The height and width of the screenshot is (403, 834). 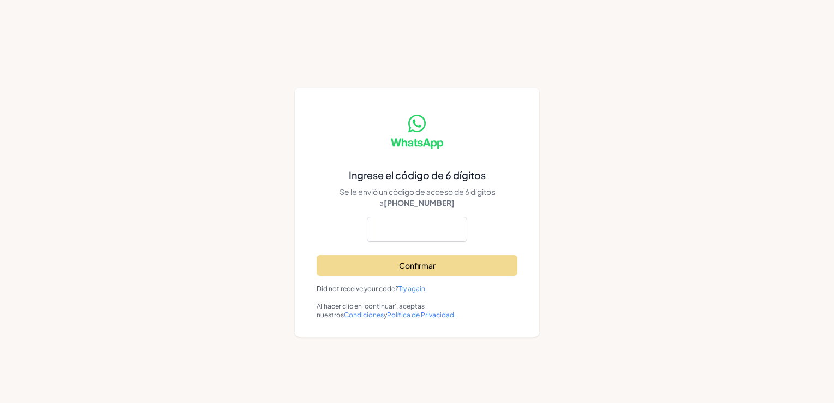 What do you see at coordinates (417, 265) in the screenshot?
I see `button: Confirmar` at bounding box center [417, 265].